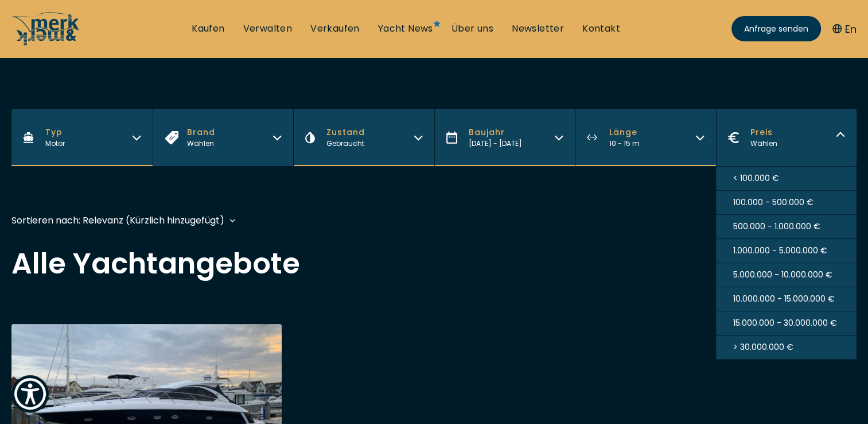 The width and height of the screenshot is (868, 424). I want to click on span: < 100.000 €, so click(756, 178).